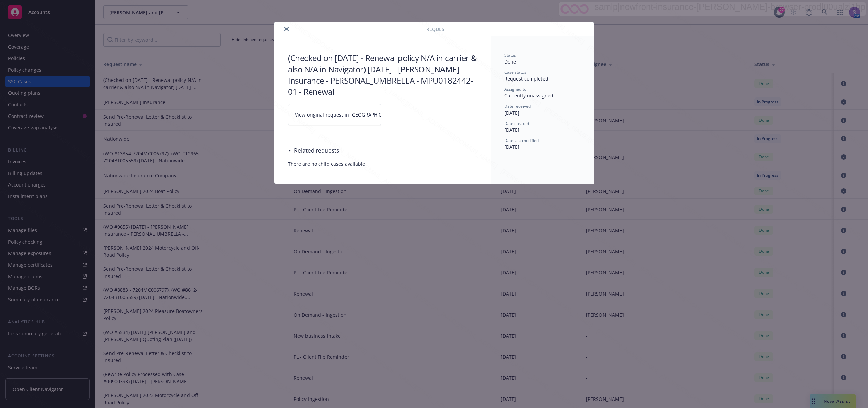 The height and width of the screenshot is (408, 868). What do you see at coordinates (286, 29) in the screenshot?
I see `button: close` at bounding box center [286, 29].